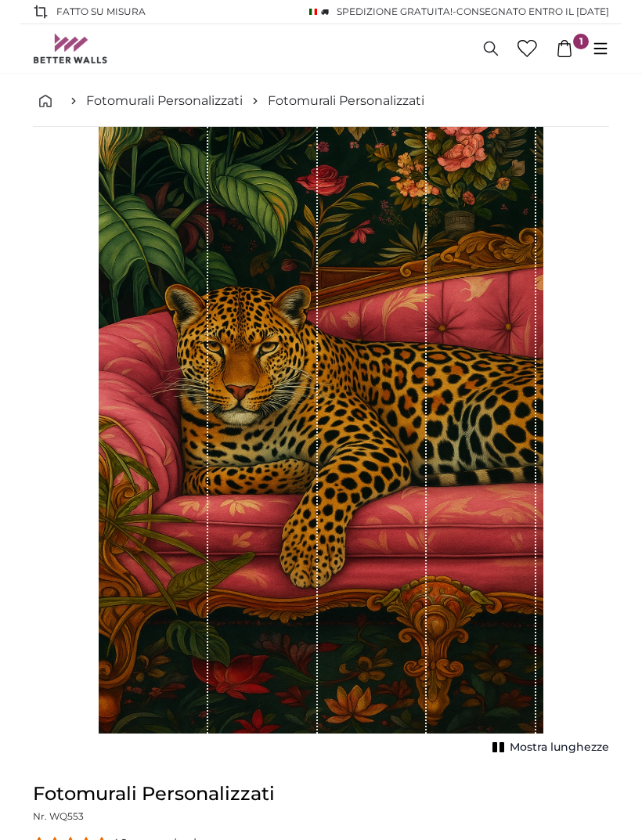 The height and width of the screenshot is (840, 642). I want to click on span: Nr. WQ553, so click(58, 816).